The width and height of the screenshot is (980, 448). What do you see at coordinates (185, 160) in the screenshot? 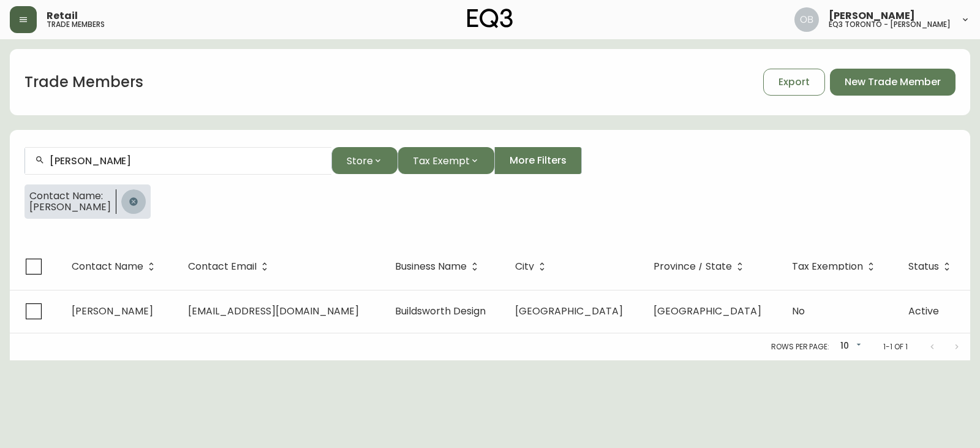
I see `input: Search` at bounding box center [185, 160].